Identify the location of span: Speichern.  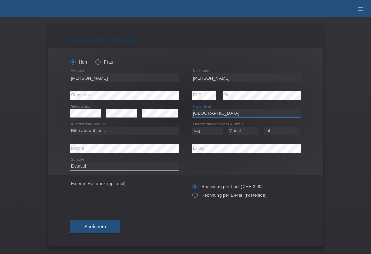
(95, 227).